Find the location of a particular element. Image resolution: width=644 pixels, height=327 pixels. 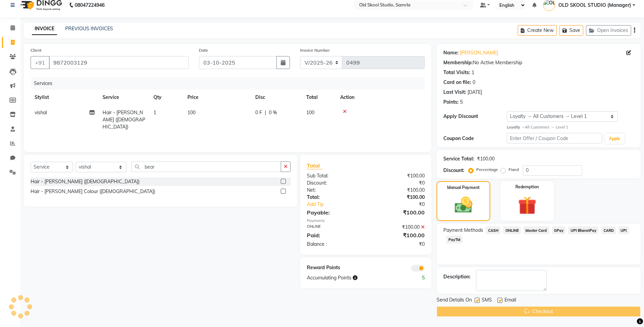

a: PREVIOUS INVOICES is located at coordinates (89, 29).